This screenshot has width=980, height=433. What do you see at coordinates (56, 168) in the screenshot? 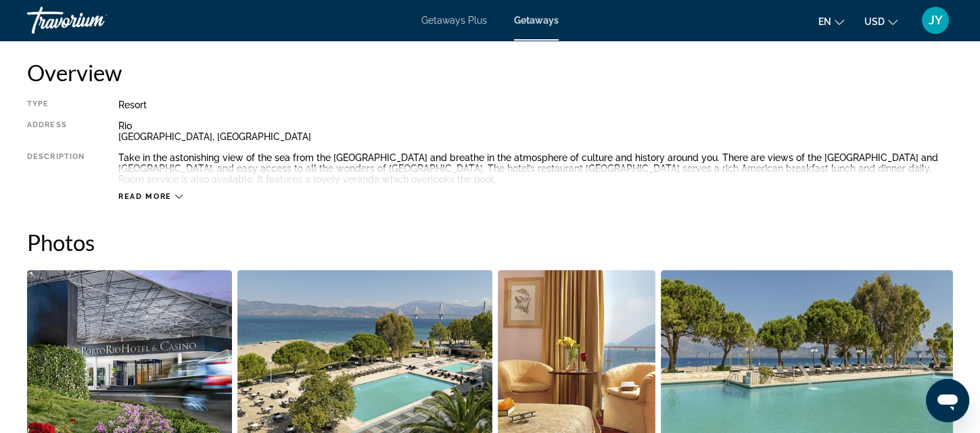
I see `div: Description` at bounding box center [56, 168].